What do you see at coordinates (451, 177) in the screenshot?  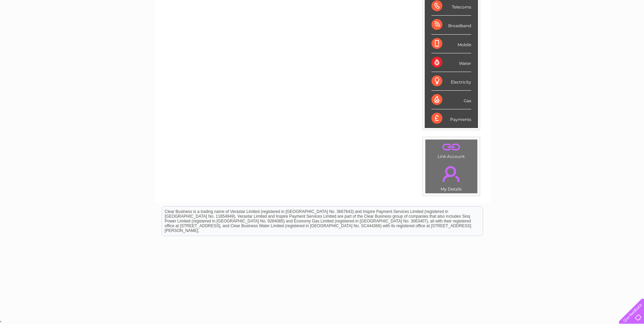 I see `td: My Details` at bounding box center [451, 177].